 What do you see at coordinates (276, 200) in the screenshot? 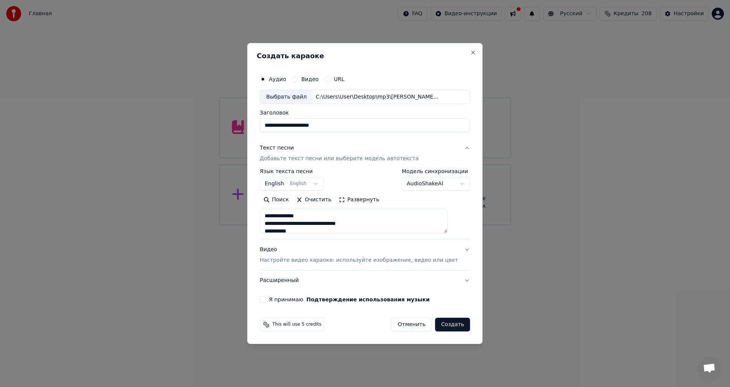
I see `button: Поиск` at bounding box center [276, 200].